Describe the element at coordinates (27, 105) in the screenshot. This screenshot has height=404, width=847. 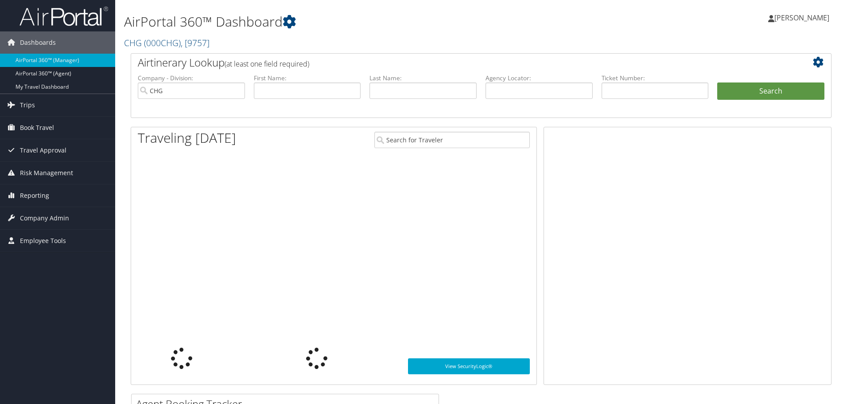
I see `span: Trips` at that location.